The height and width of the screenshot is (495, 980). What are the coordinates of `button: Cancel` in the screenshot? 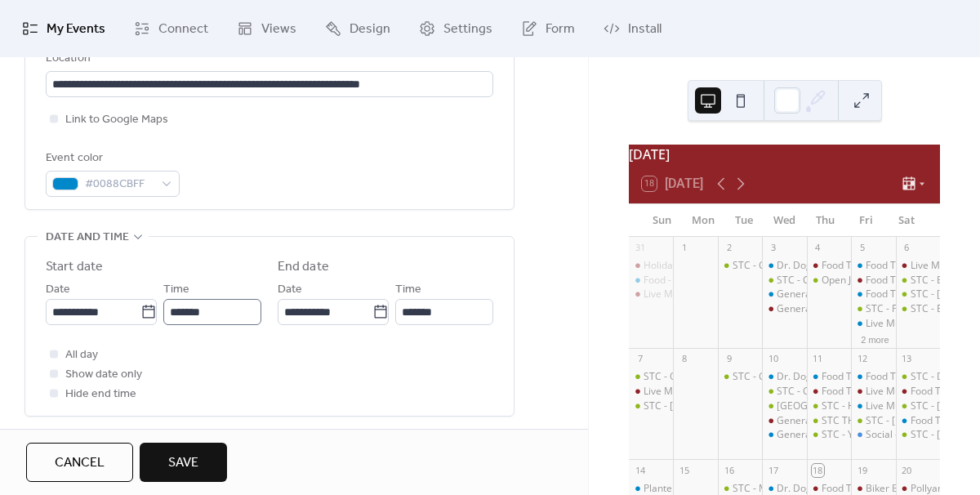 It's located at (79, 462).